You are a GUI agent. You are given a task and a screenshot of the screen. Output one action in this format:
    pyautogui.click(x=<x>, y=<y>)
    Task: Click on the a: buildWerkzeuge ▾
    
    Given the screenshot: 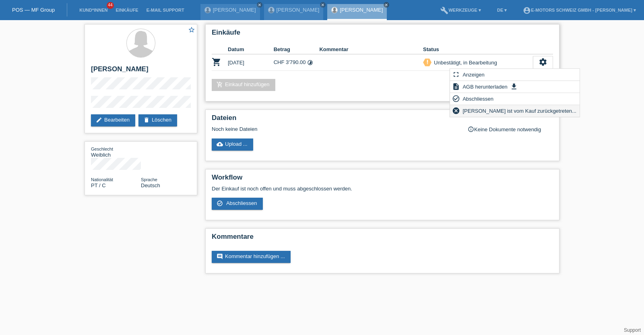 What is the action you would take?
    pyautogui.click(x=460, y=10)
    